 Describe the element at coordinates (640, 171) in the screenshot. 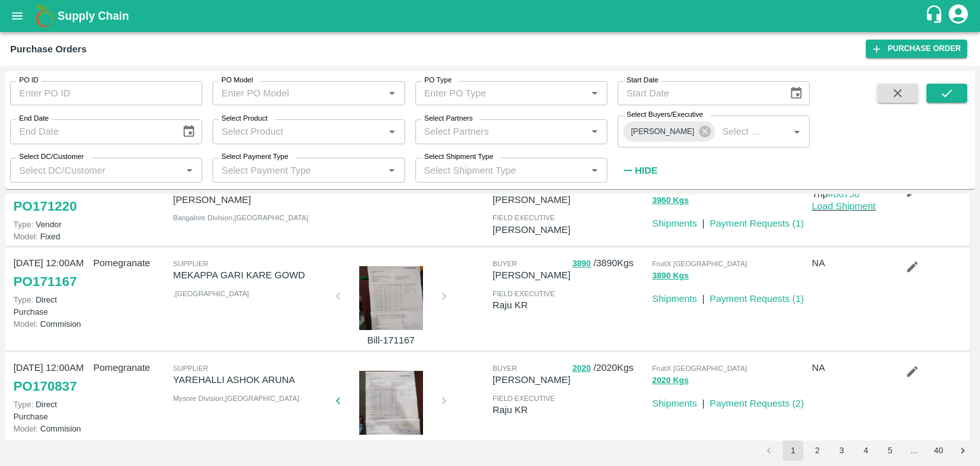

I see `button: Hide` at that location.